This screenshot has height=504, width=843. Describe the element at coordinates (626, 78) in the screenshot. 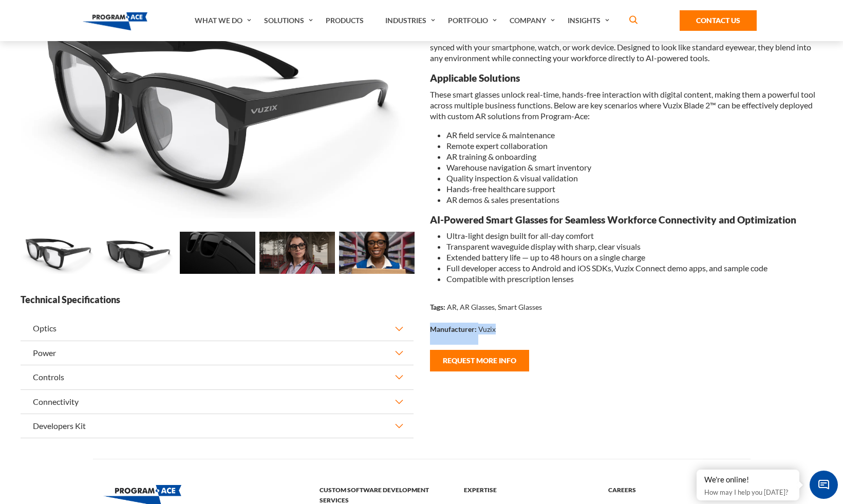

I see `h3: Applicable Solutions` at that location.